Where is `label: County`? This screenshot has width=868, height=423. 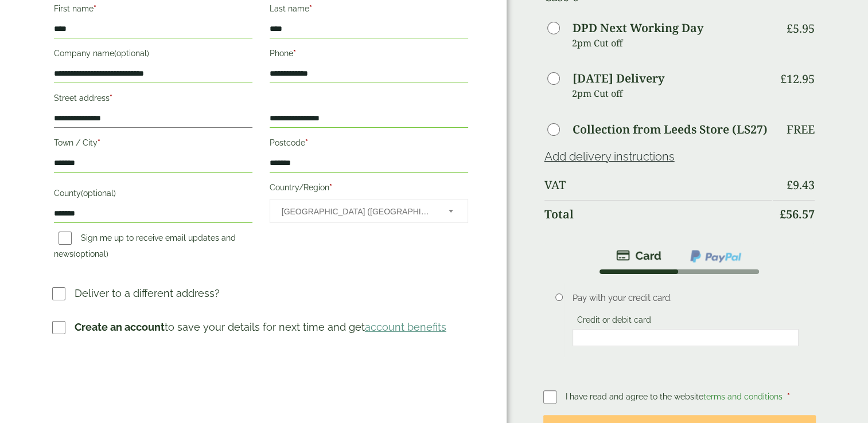
label: County is located at coordinates (153, 195).